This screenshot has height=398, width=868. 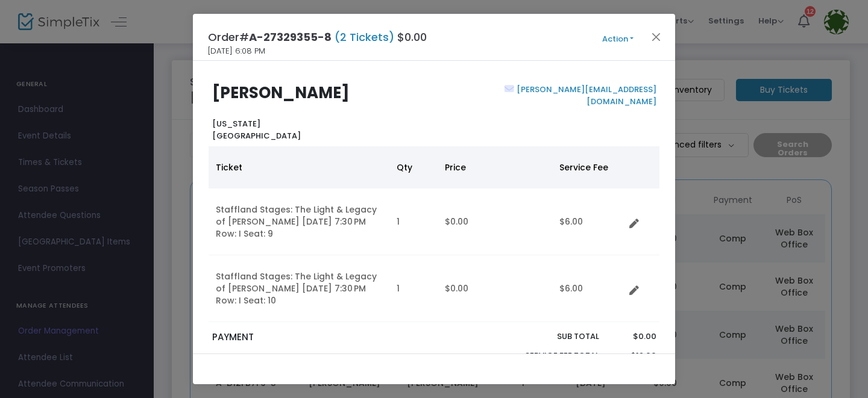 What do you see at coordinates (633, 356) in the screenshot?
I see `p: $12.00` at bounding box center [633, 356].